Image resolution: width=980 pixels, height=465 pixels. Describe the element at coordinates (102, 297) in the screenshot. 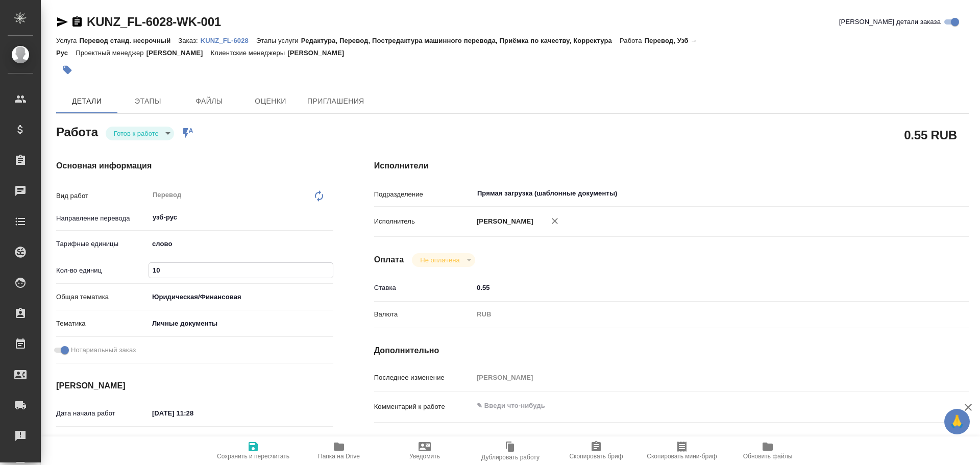

I see `p: Общая тематика` at that location.